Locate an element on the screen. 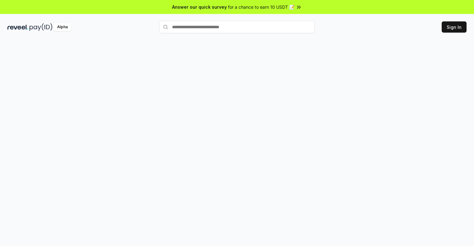 The height and width of the screenshot is (246, 474). div: Alpha is located at coordinates (62, 27).